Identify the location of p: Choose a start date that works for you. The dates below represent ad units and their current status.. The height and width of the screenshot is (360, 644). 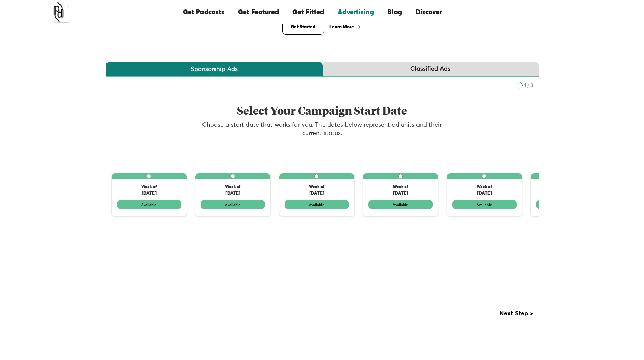
(322, 129).